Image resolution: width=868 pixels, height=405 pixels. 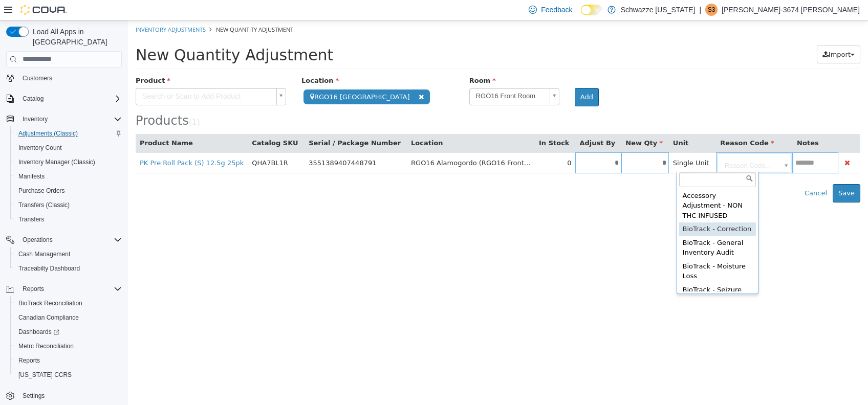 I want to click on div: BioTrack - Seizure, so click(x=590, y=269).